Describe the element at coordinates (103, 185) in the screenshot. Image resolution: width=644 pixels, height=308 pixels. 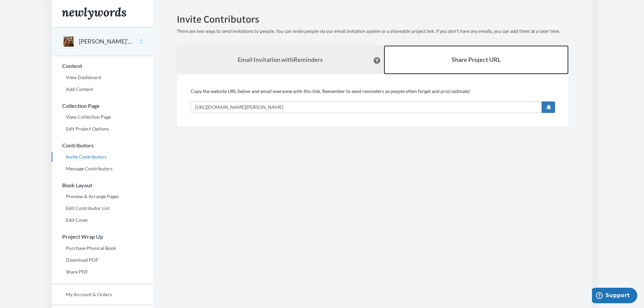
I see `h3: Book Layout` at that location.